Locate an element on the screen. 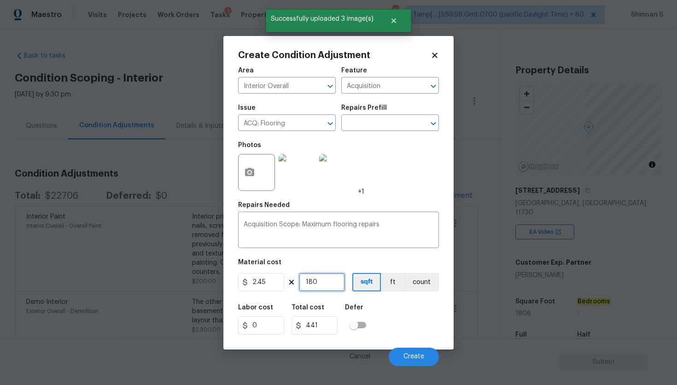 Image resolution: width=677 pixels, height=385 pixels. h5: Defer is located at coordinates (354, 307).